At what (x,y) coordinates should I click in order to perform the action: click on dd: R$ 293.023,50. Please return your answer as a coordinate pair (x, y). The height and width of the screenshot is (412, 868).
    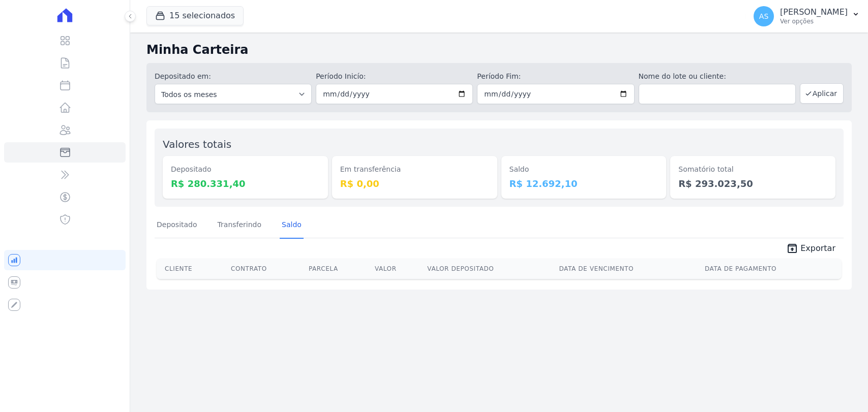
    Looking at the image, I should click on (753, 184).